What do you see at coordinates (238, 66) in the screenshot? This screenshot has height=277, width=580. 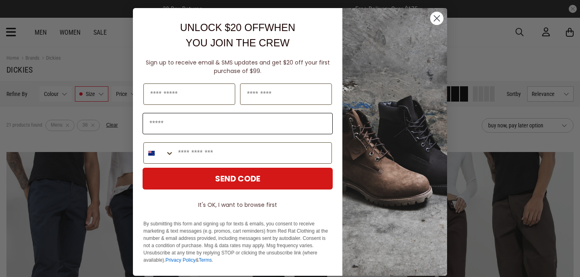 I see `span: Sign up to receive email & SMS updates and get $20 off your first purchase of $99.` at bounding box center [238, 66].